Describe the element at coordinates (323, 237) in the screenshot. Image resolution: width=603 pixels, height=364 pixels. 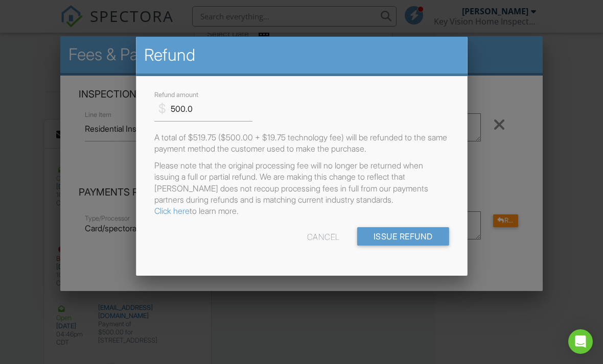
I see `div: Cancel` at that location.